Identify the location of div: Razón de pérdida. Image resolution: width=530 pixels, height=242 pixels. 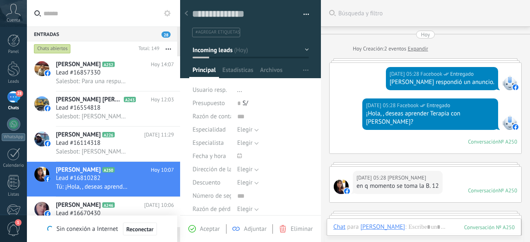
(211, 209).